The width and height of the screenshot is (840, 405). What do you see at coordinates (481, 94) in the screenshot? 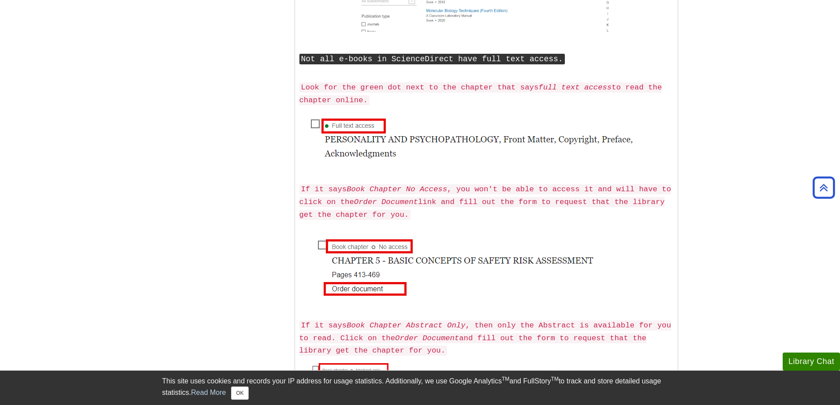
I see `code: Look for the green dot next to the chapter that says to read the chapter online.` at bounding box center [481, 94].